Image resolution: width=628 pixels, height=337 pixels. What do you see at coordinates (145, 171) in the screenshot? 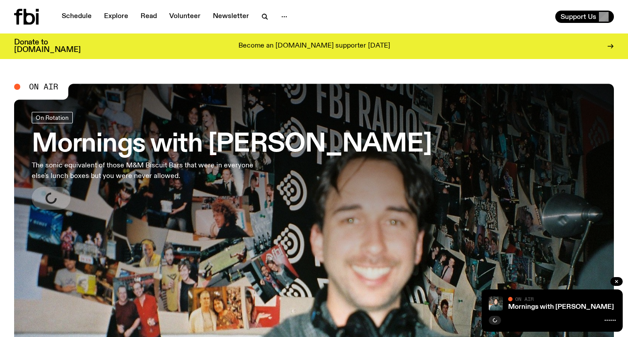
I see `p: The sonic equivalent of those M&M Biscuit Bars that were in everyone else's lunch boxes but you w...` at bounding box center [145, 171].